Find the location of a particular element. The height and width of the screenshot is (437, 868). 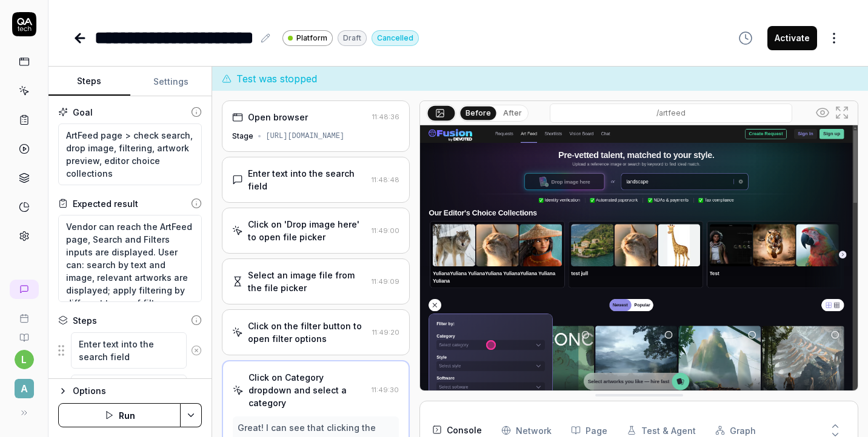

div: Click on 'Drop image here' to open file picker is located at coordinates (307, 231).